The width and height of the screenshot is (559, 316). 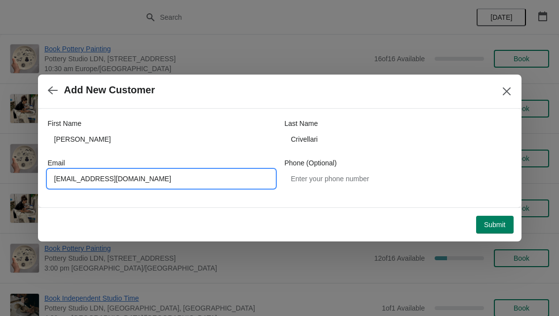 I want to click on label: Phone (Optional), so click(x=311, y=163).